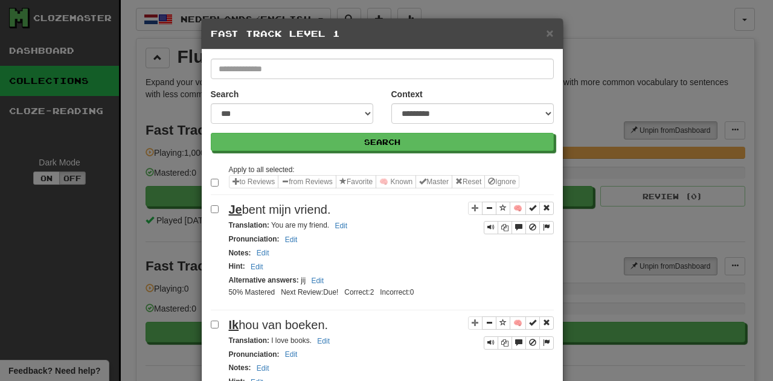 This screenshot has width=773, height=381. What do you see at coordinates (356, 182) in the screenshot?
I see `button: Favorite` at bounding box center [356, 182].